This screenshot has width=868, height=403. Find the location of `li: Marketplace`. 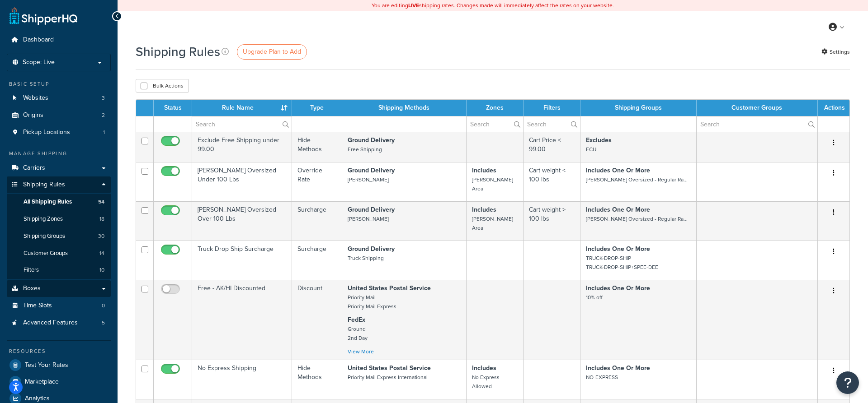

li: Marketplace is located at coordinates (59, 382).